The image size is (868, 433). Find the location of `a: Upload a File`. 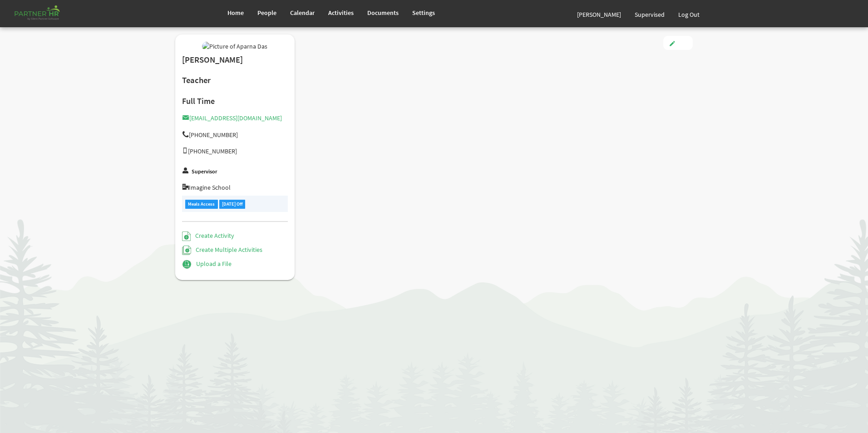

a: Upload a File is located at coordinates (207, 264).